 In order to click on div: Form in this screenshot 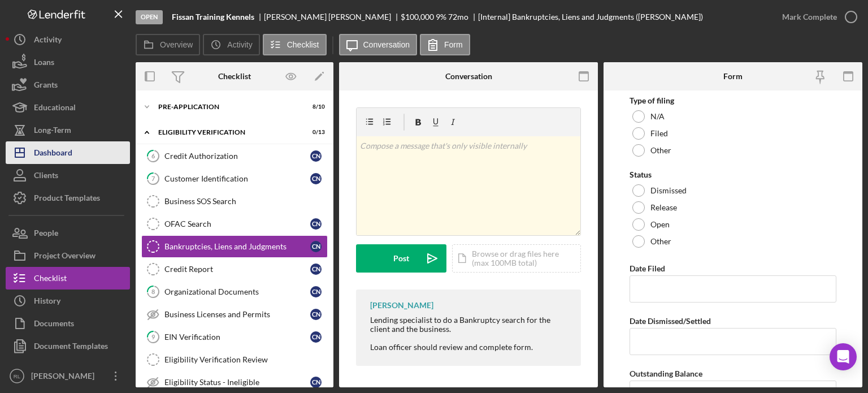, I will do `click(733, 77)`.